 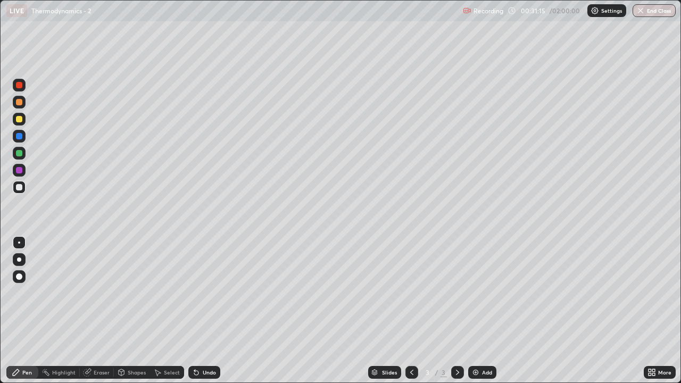 What do you see at coordinates (654, 11) in the screenshot?
I see `button: End Class` at bounding box center [654, 11].